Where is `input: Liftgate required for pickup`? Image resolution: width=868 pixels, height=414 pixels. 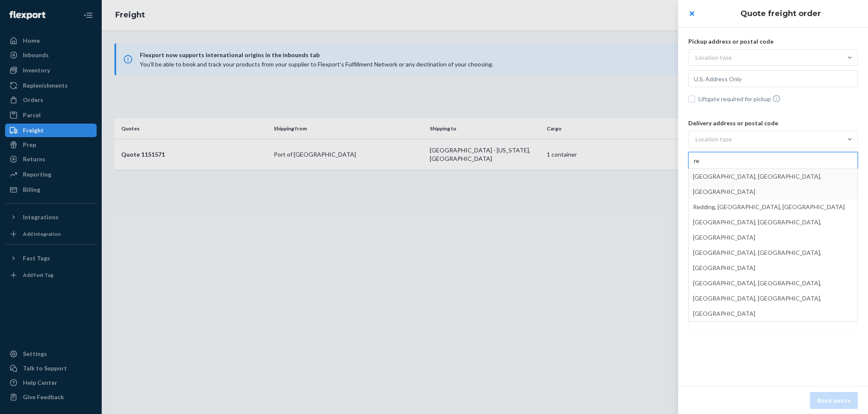 input: Liftgate required for pickup is located at coordinates (691, 99).